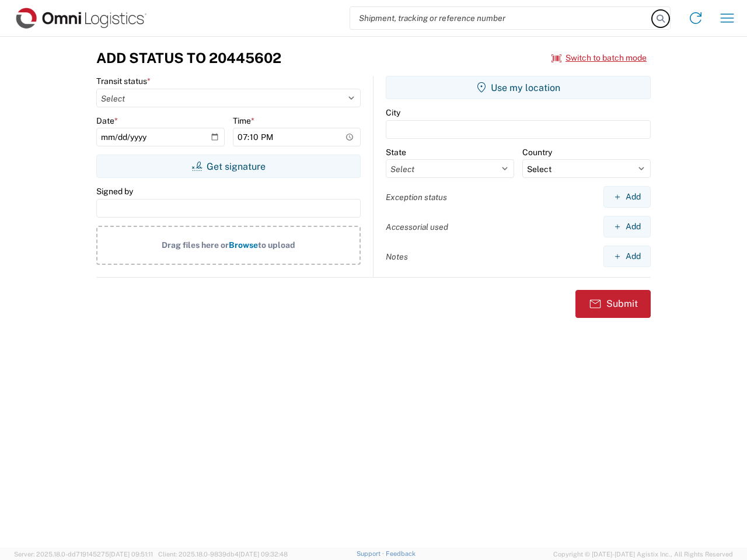  Describe the element at coordinates (114, 192) in the screenshot. I see `label: Signed by` at that location.